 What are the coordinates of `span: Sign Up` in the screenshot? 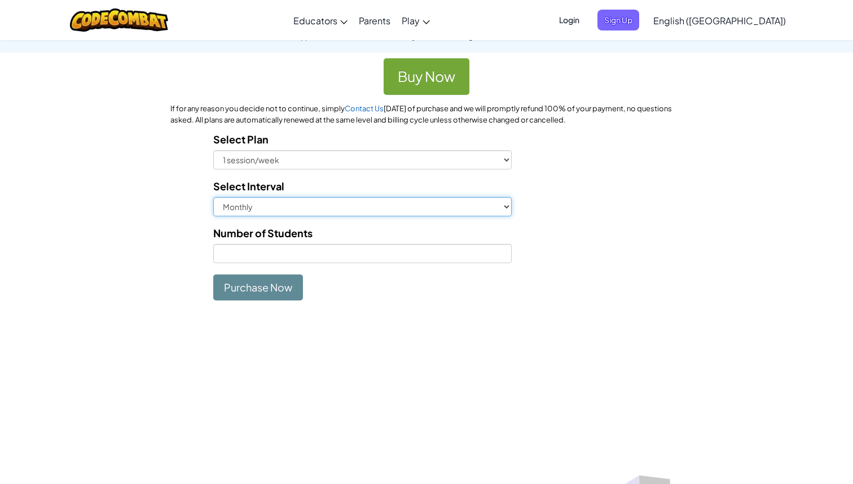 It's located at (618, 20).